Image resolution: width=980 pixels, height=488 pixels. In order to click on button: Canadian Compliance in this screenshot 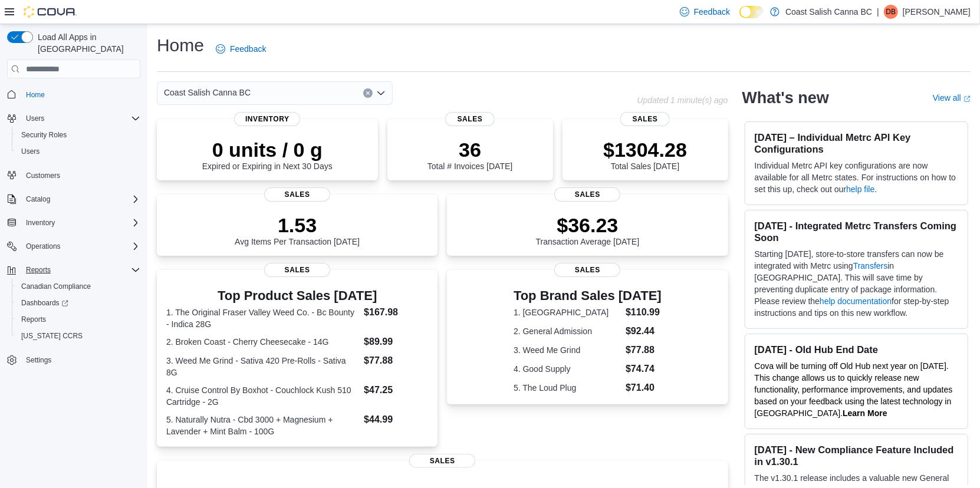, I will do `click(78, 286)`.